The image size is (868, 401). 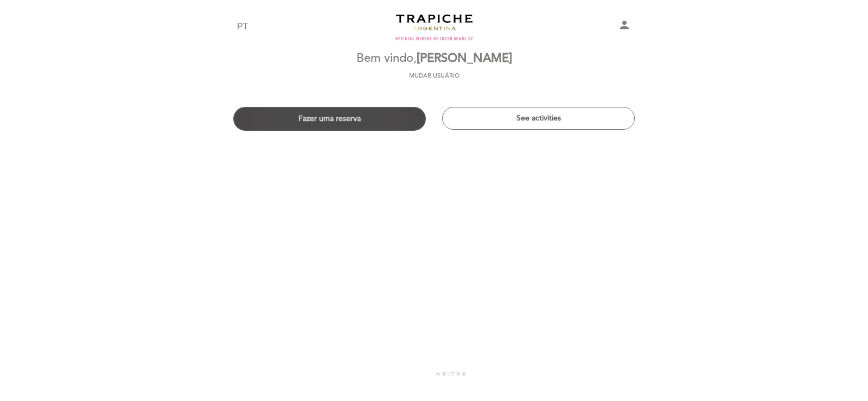 What do you see at coordinates (329, 119) in the screenshot?
I see `button: Fazer uma reserva` at bounding box center [329, 119].